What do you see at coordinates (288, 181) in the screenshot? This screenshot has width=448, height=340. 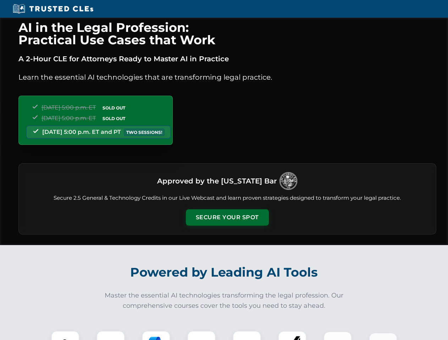 I see `img: Logo` at bounding box center [288, 181].